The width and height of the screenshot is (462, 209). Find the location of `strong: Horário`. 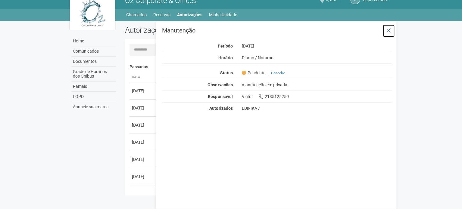

strong: Horário is located at coordinates (225, 58).